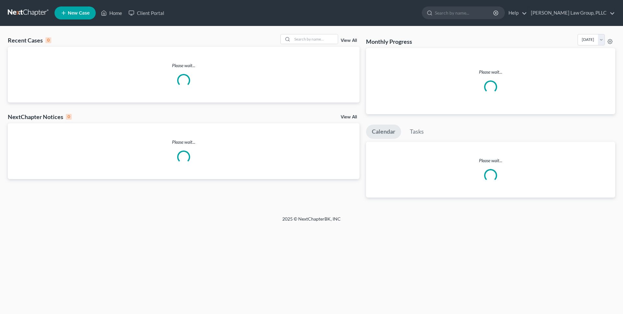 The height and width of the screenshot is (314, 623). Describe the element at coordinates (146, 13) in the screenshot. I see `a: Client Portal` at that location.